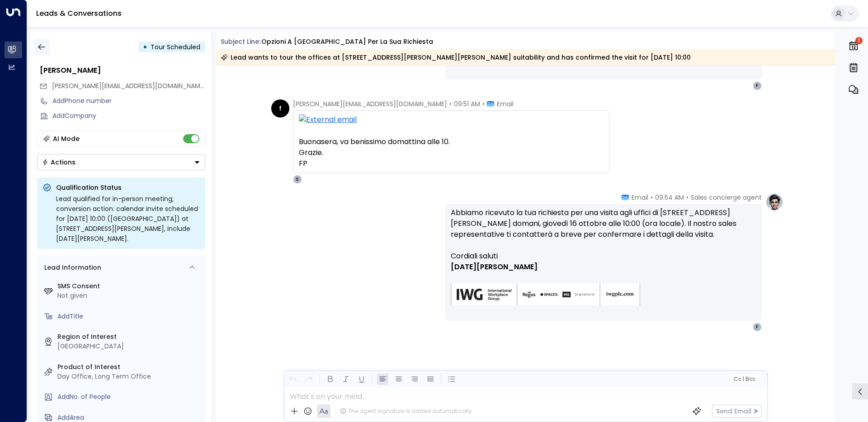 Image resolution: width=868 pixels, height=422 pixels. Describe the element at coordinates (79, 13) in the screenshot. I see `a: Leads & Conversations` at that location.